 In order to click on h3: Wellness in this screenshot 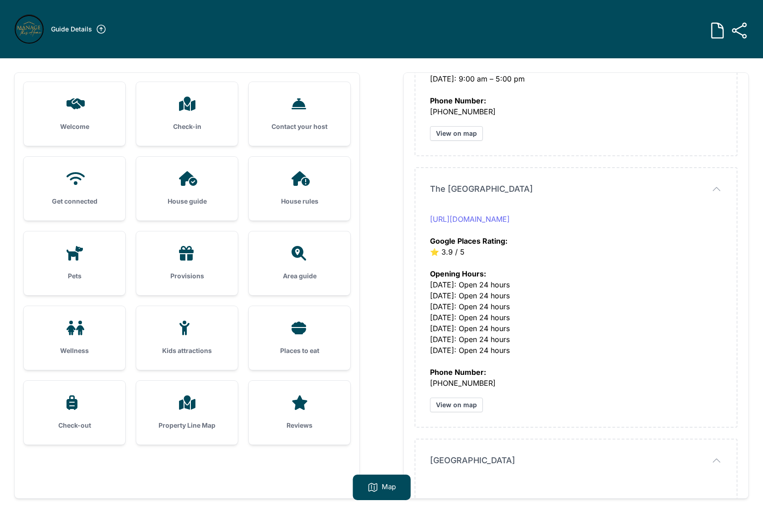, I will do `click(74, 351)`.